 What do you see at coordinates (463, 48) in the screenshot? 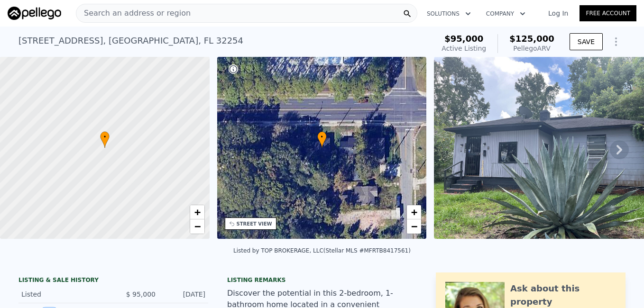
I see `span: Active Listing` at bounding box center [463, 48].